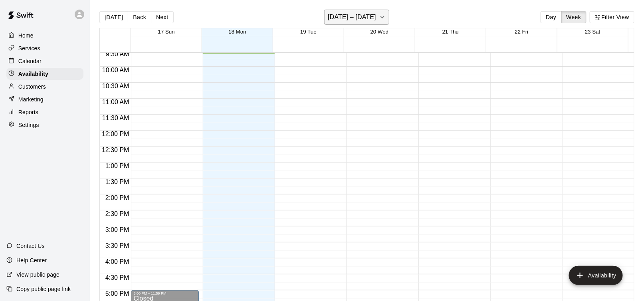 The image size is (644, 301). Describe the element at coordinates (32, 87) in the screenshot. I see `p: Customers` at that location.